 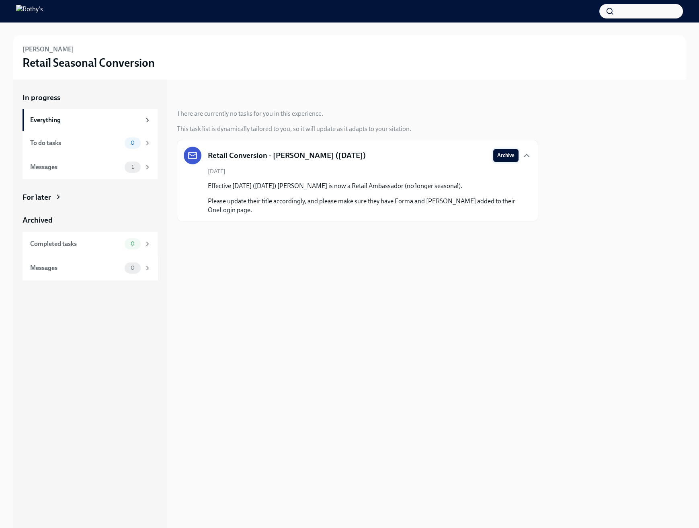 What do you see at coordinates (294, 129) in the screenshot?
I see `div: This task list is dynamically tailored to you, so it will update as it adapts to your sitation.` at bounding box center [294, 129].